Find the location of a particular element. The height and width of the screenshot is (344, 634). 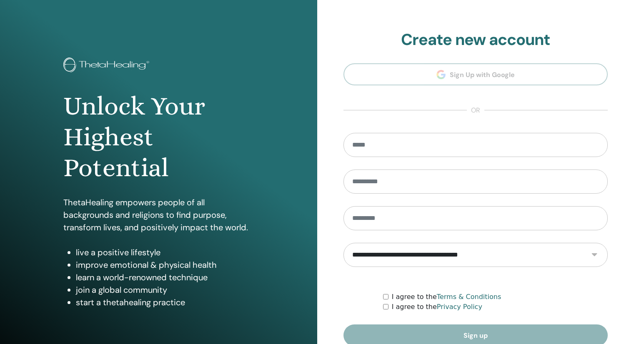

h2: Create new account is located at coordinates (475, 40).